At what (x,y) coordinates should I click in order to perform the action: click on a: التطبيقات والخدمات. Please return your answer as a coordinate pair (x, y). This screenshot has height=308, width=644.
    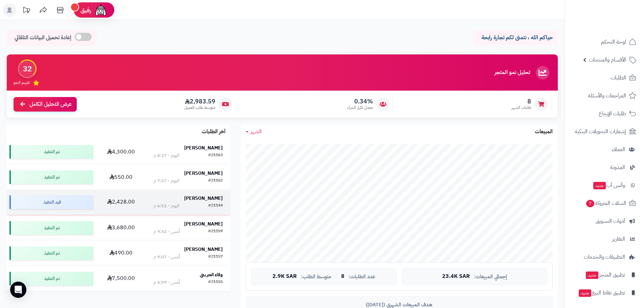
    Looking at the image, I should click on (605, 257).